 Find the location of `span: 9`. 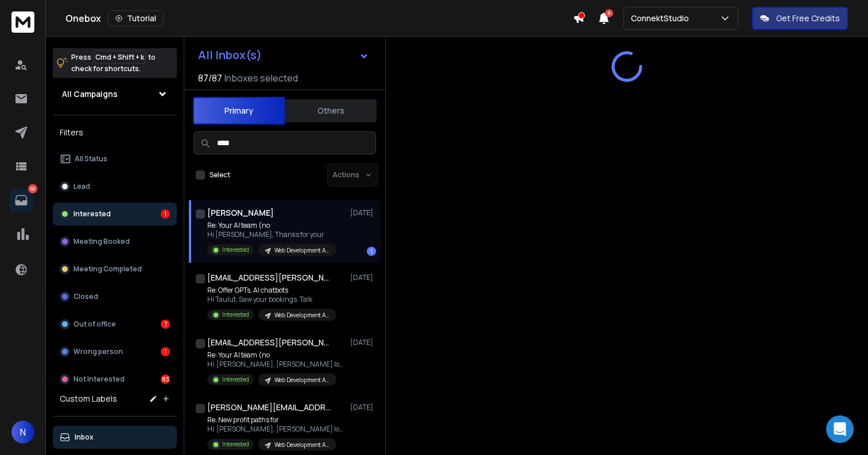

span: 9 is located at coordinates (609, 14).